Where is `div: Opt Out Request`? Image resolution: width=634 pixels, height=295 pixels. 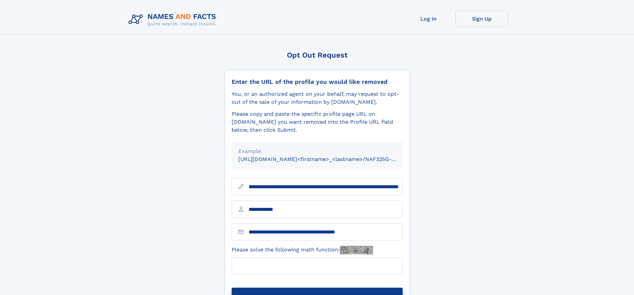
div: Opt Out Request is located at coordinates (317, 55).